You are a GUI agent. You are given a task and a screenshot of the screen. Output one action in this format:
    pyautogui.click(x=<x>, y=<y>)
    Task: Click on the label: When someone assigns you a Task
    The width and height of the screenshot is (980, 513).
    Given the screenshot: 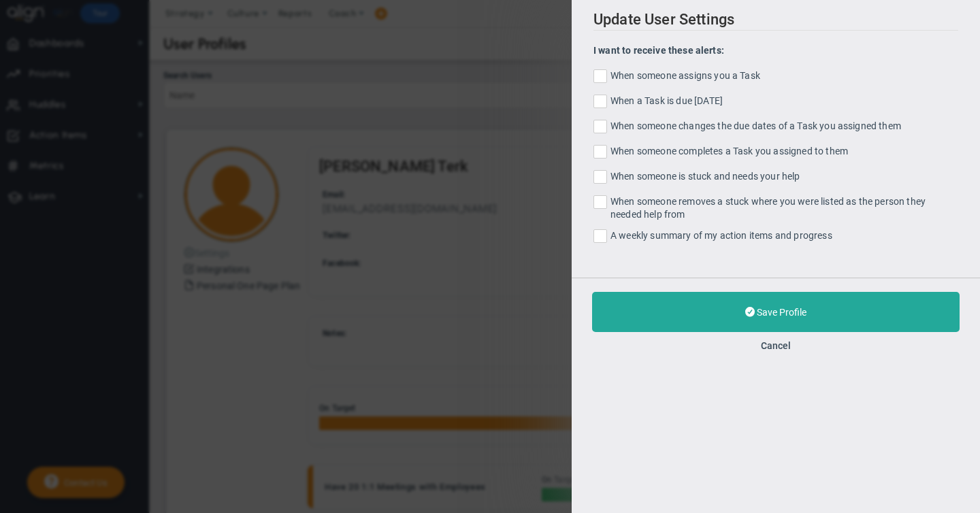 What is the action you would take?
    pyautogui.click(x=776, y=77)
    